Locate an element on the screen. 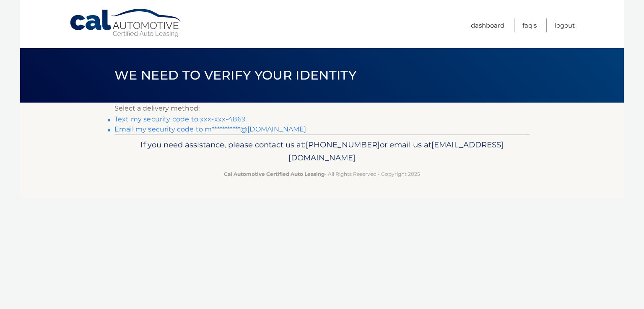 Image resolution: width=644 pixels, height=309 pixels. a: Text my security code to xxx-xxx-4869 is located at coordinates (180, 119).